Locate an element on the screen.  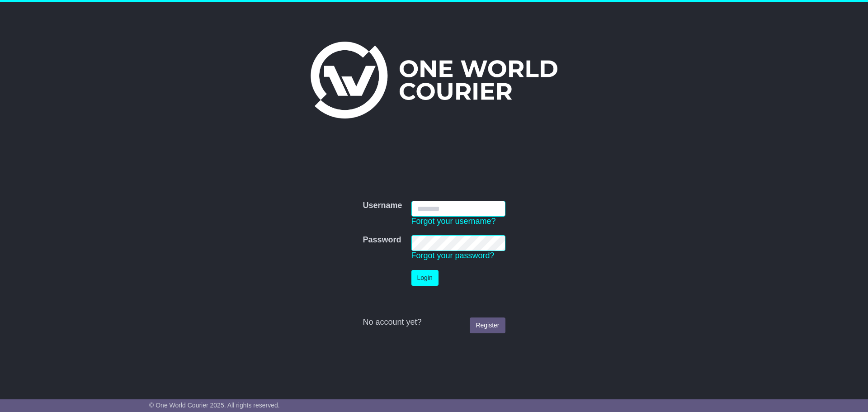
button: Login is located at coordinates (425, 278).